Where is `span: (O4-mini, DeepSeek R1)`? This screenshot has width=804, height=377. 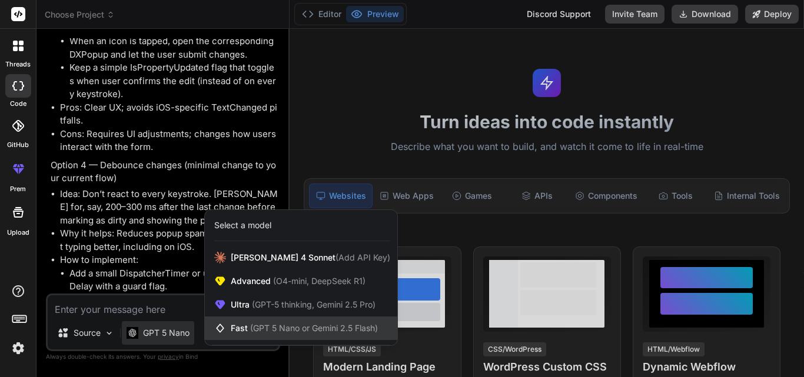
span: (O4-mini, DeepSeek R1) is located at coordinates (318, 281).